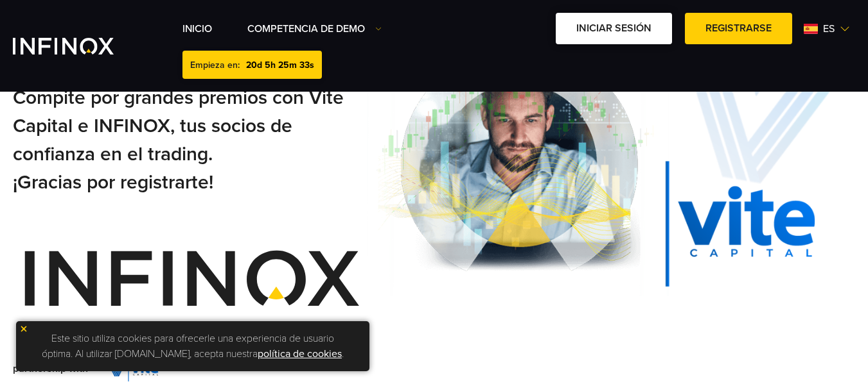 The width and height of the screenshot is (868, 384). Describe the element at coordinates (613, 28) in the screenshot. I see `a: Iniciar sesión` at that location.